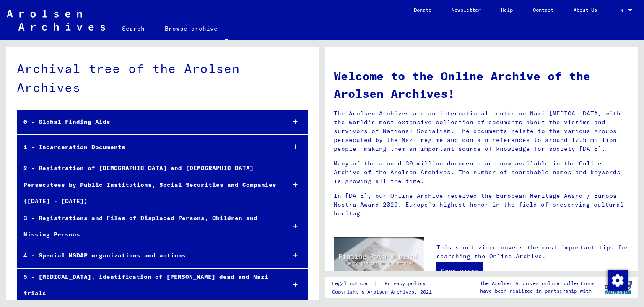 The image size is (644, 307). Describe the element at coordinates (622, 10) in the screenshot. I see `span: EN` at that location.